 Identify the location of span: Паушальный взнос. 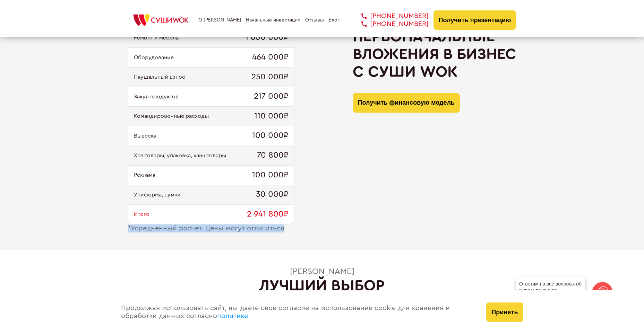
(159, 77).